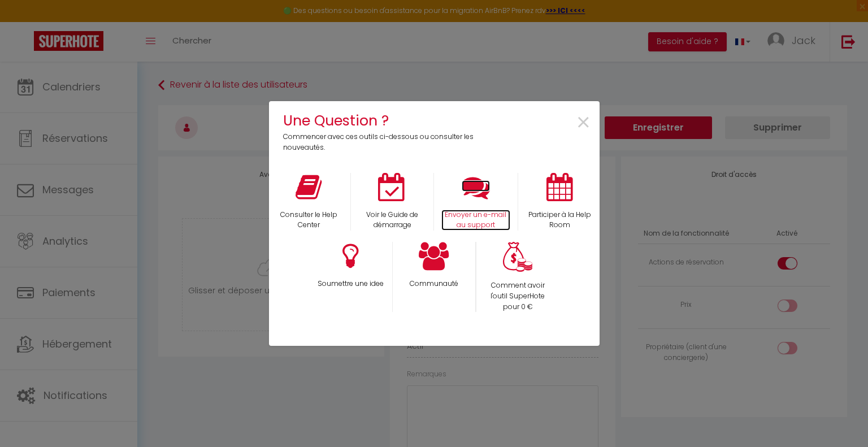 The width and height of the screenshot is (868, 447). What do you see at coordinates (434, 284) in the screenshot?
I see `p: Communauté` at bounding box center [434, 284].